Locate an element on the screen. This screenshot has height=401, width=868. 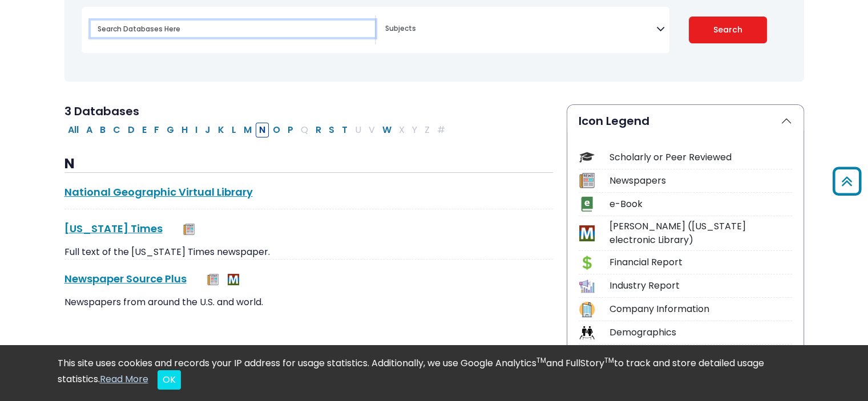
button: Filter Results W is located at coordinates (387, 130).